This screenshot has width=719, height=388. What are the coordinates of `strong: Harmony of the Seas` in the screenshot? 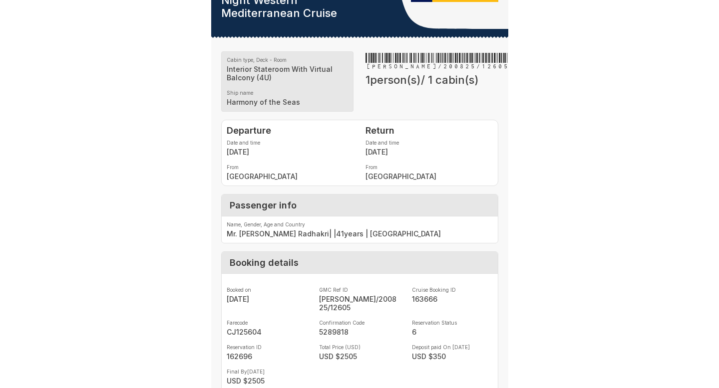 It's located at (288, 102).